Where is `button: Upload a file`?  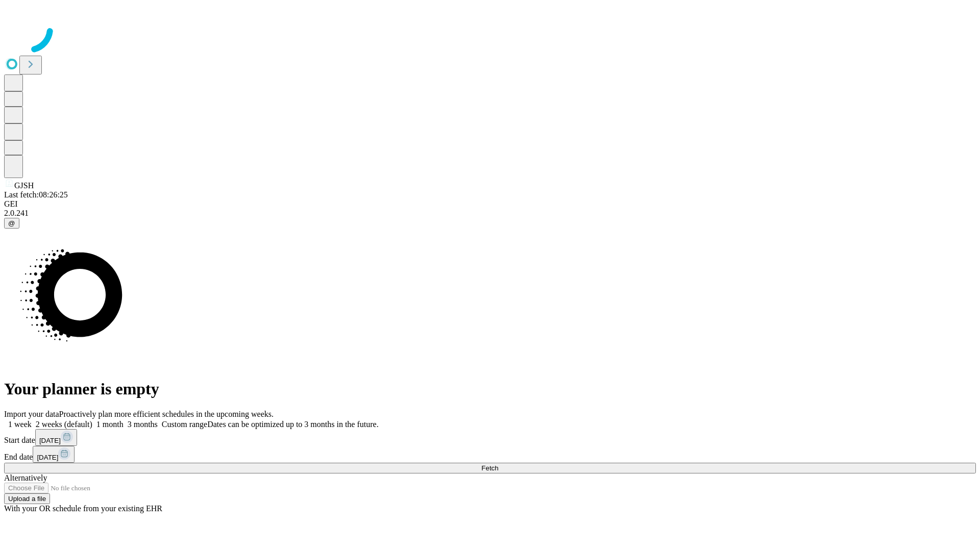
button: Upload a file is located at coordinates (28, 499).